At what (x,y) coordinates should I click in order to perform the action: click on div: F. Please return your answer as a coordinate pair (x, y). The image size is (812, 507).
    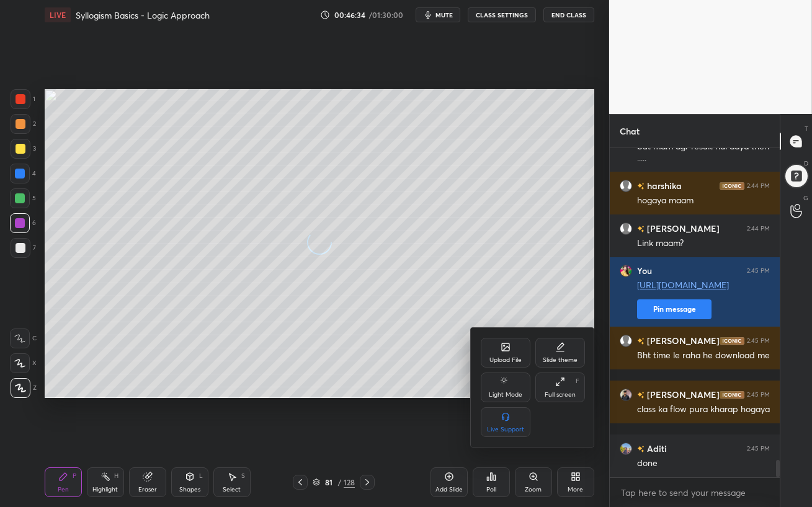
    Looking at the image, I should click on (577, 381).